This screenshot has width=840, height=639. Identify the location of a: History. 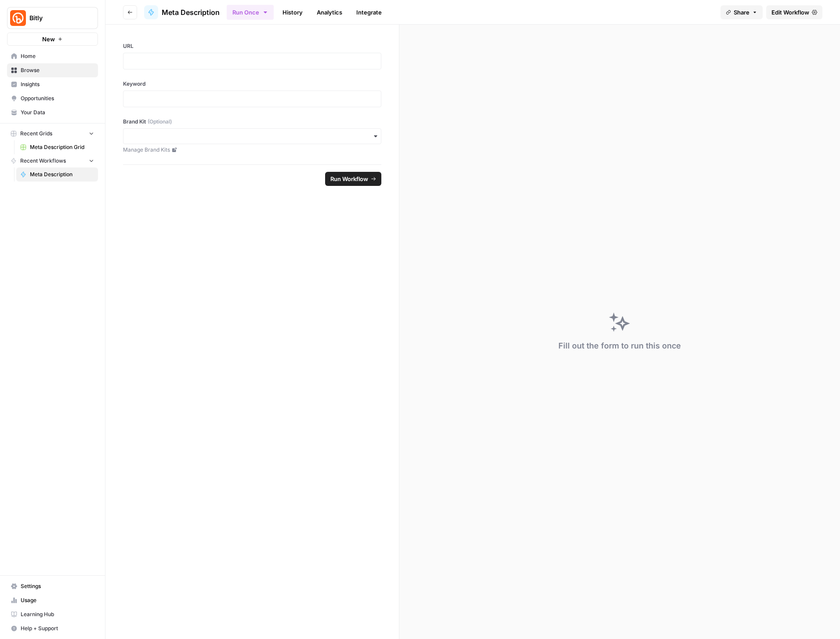
(293, 12).